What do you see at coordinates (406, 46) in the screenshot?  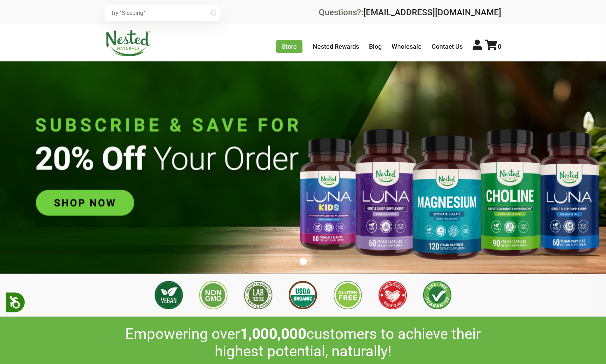 I see `a: Wholesale` at bounding box center [406, 46].